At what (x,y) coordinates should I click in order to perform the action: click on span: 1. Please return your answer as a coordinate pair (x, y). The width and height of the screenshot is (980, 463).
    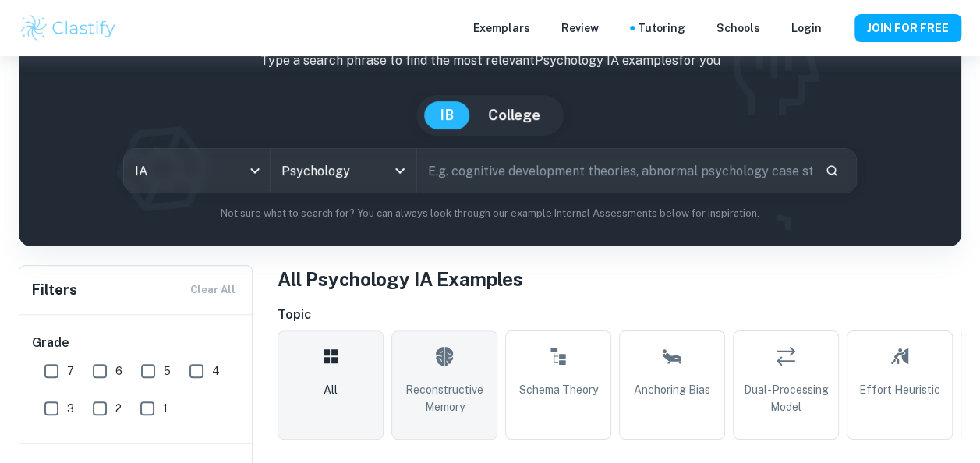
    Looking at the image, I should click on (165, 408).